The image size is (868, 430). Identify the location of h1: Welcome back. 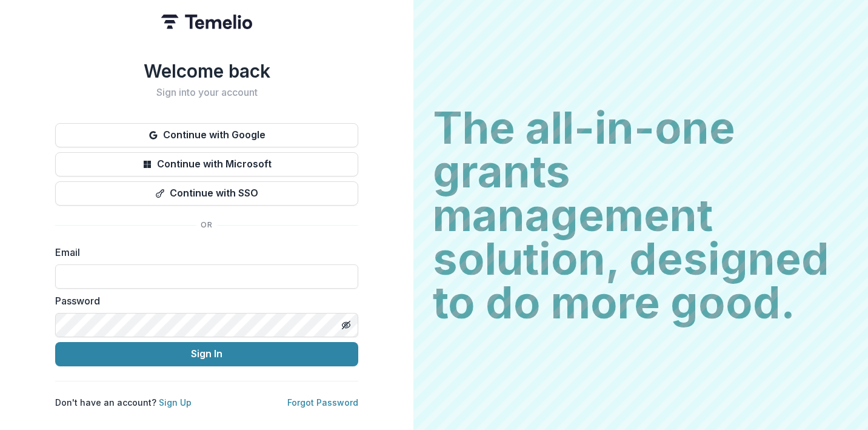
(207, 71).